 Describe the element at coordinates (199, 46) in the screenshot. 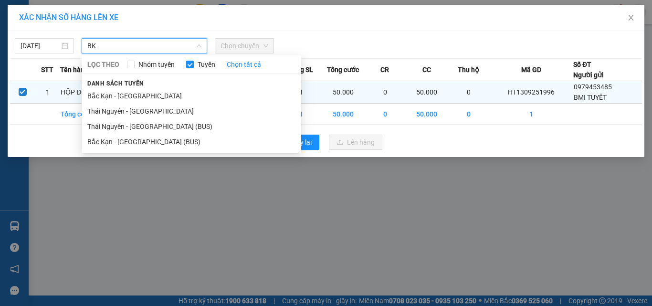

I see `span: down` at that location.